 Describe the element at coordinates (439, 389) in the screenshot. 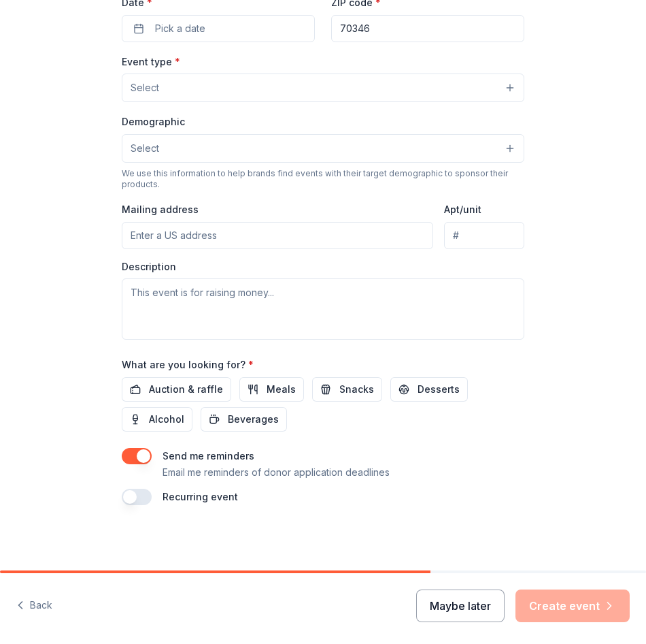

I see `span: Desserts` at that location.